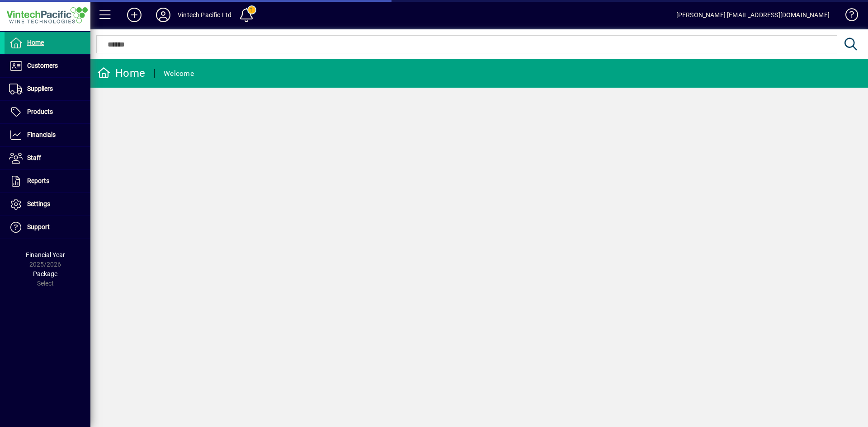  What do you see at coordinates (38, 181) in the screenshot?
I see `span: Reports` at bounding box center [38, 181].